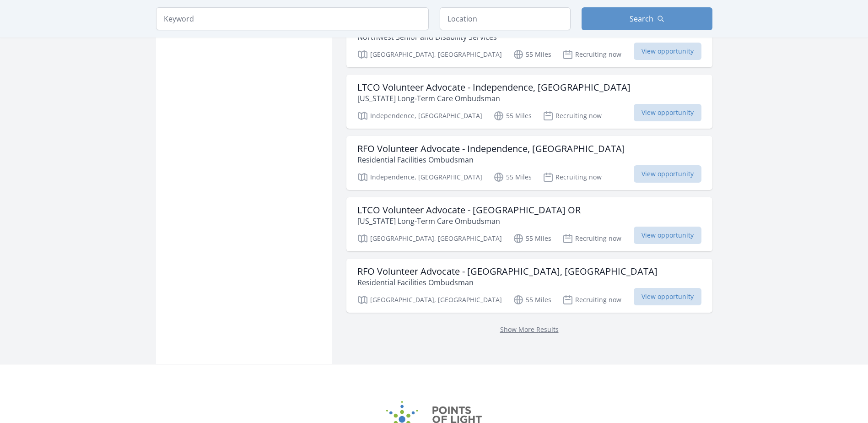 The width and height of the screenshot is (868, 423). I want to click on input: Location, so click(505, 19).